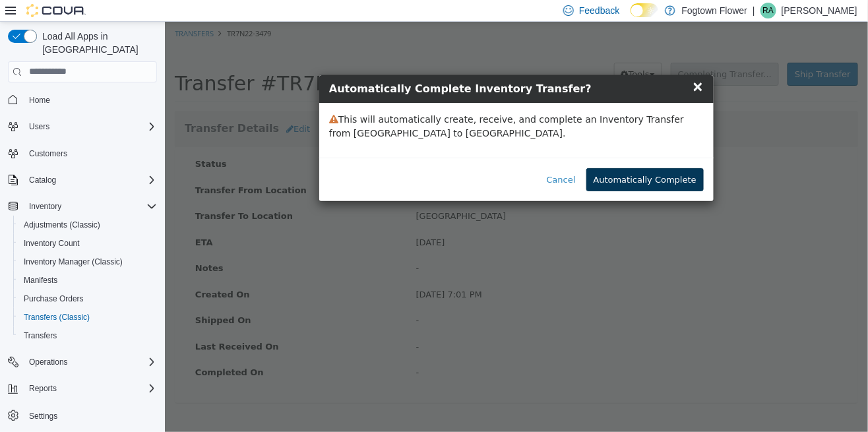 Image resolution: width=868 pixels, height=432 pixels. What do you see at coordinates (43, 416) in the screenshot?
I see `a: Settings` at bounding box center [43, 416].